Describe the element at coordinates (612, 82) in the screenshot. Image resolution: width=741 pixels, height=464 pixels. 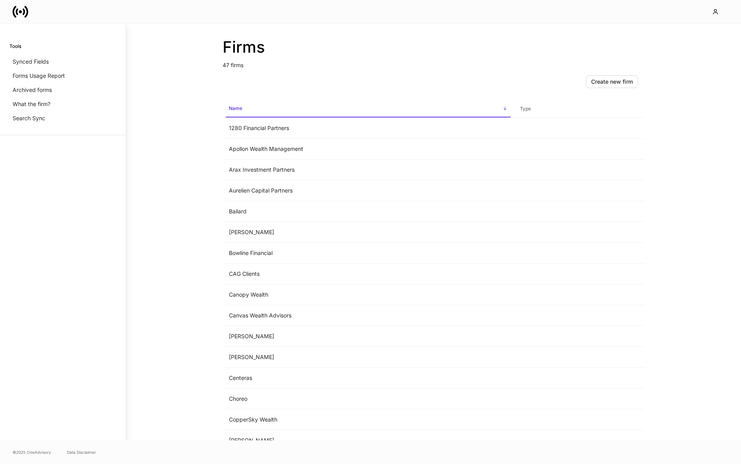
I see `div: Create new firm` at that location.